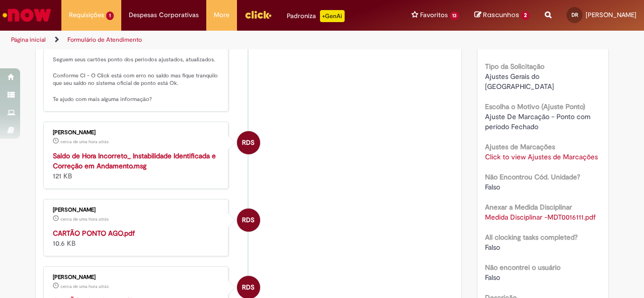 This screenshot has width=644, height=298. I want to click on b: Tipo da Solicitação, so click(514, 66).